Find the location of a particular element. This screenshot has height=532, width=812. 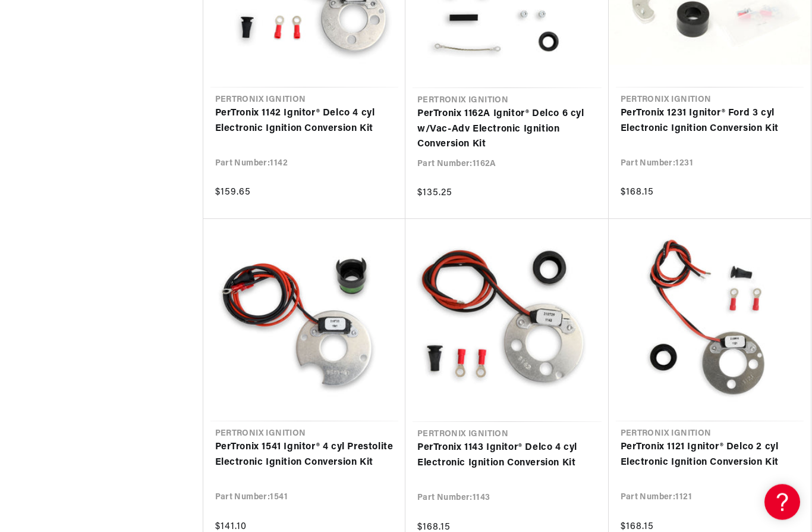

a: PerTronix 1231 Ignitor® Ford 3 cyl Electronic Ignition Conversion Kit is located at coordinates (710, 121).